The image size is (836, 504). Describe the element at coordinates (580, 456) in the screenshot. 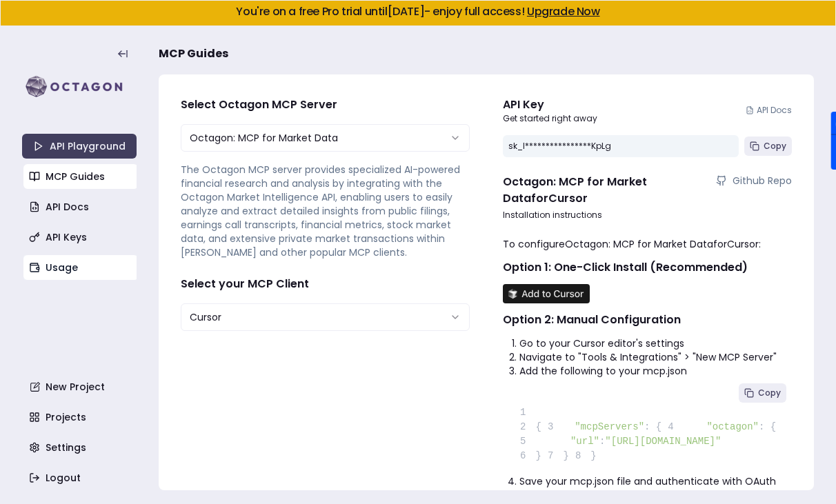

I see `span: 8` at that location.